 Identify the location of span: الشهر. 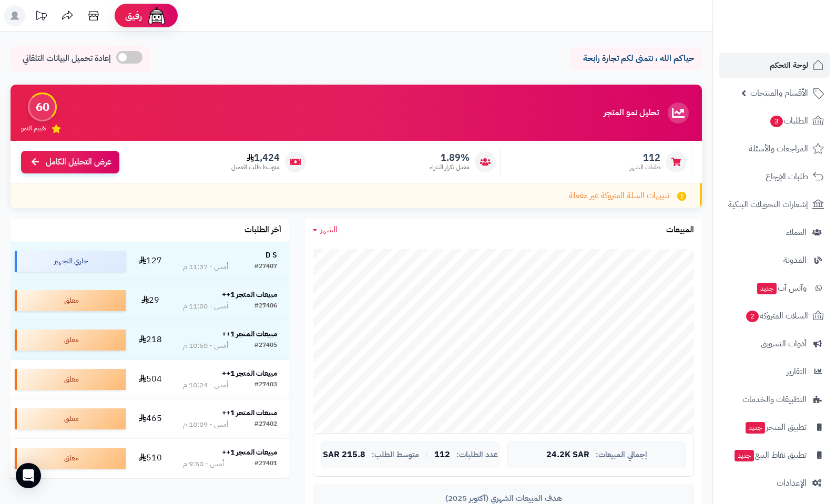
(329, 230).